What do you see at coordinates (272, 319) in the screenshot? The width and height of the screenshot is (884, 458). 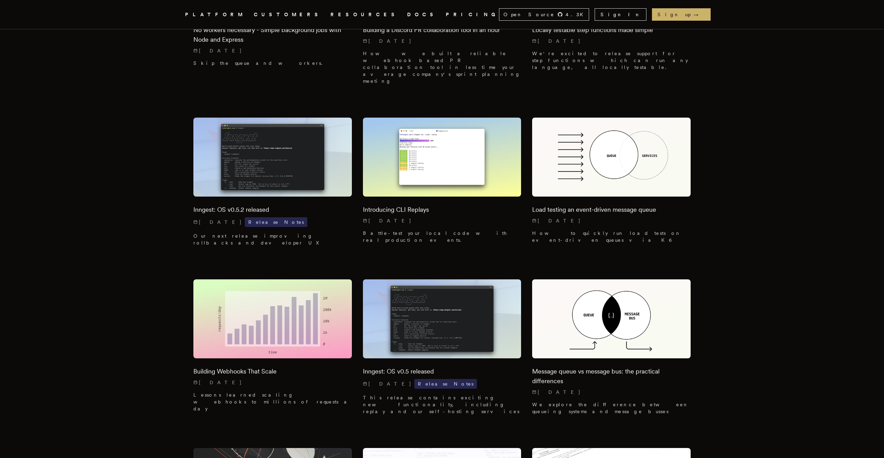 I see `img: Featured image for Building Webhooks That Scale blog post` at bounding box center [272, 319].